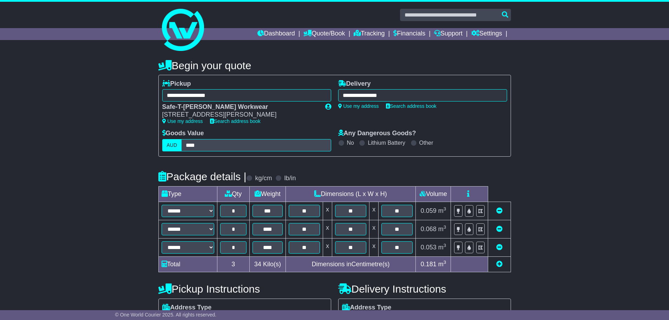 The image size is (669, 320). What do you see at coordinates (177, 84) in the screenshot?
I see `label: Pickup` at bounding box center [177, 84].